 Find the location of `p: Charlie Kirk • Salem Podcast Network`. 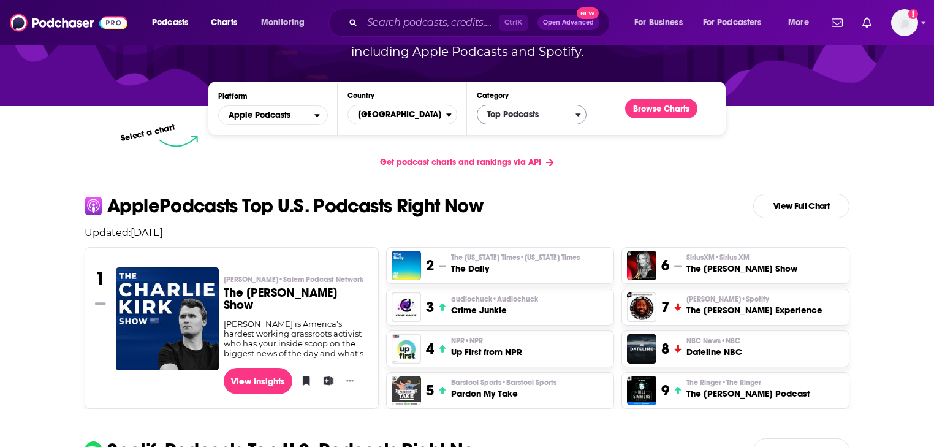

p: Charlie Kirk • Salem Podcast Network is located at coordinates (296, 279).